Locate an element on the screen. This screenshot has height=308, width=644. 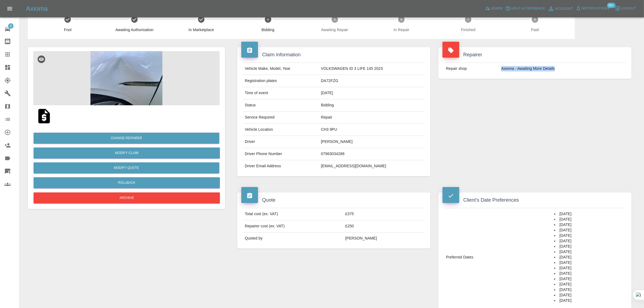
text: 7 is located at coordinates (468, 20).